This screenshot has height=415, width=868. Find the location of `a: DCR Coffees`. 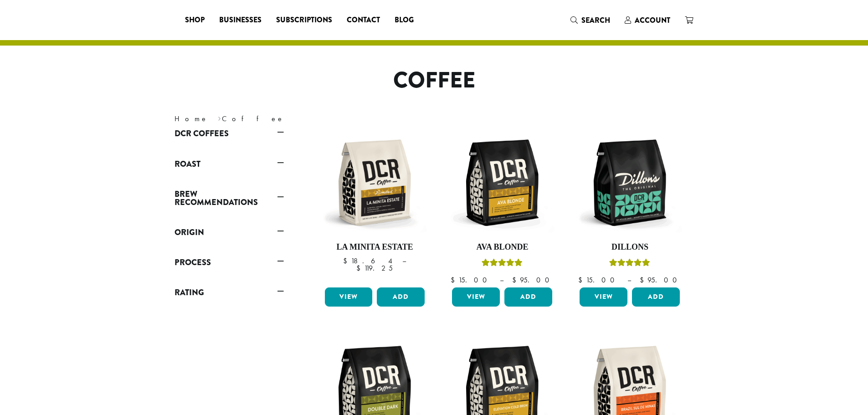

a: DCR Coffees is located at coordinates (229, 134).